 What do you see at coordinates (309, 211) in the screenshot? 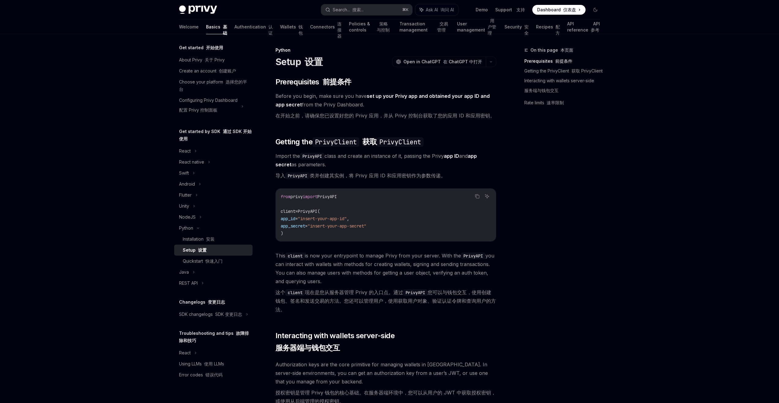
I see `span: PrivyAPI(` at bounding box center [309, 211].